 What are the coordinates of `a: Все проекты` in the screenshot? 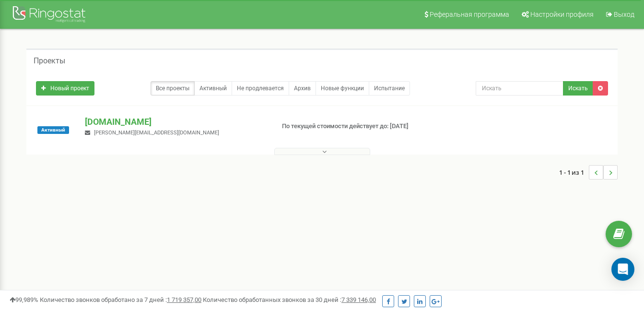 It's located at (173, 88).